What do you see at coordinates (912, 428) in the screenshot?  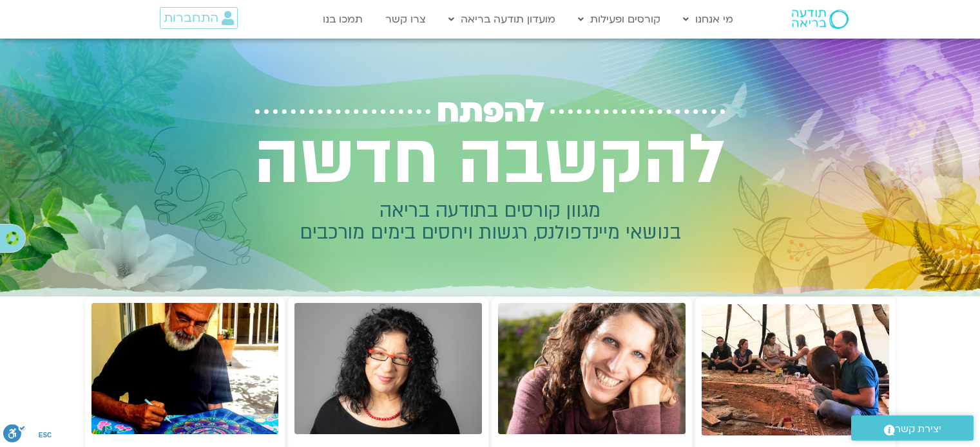 I see `a: יצירת קשר` at bounding box center [912, 428].